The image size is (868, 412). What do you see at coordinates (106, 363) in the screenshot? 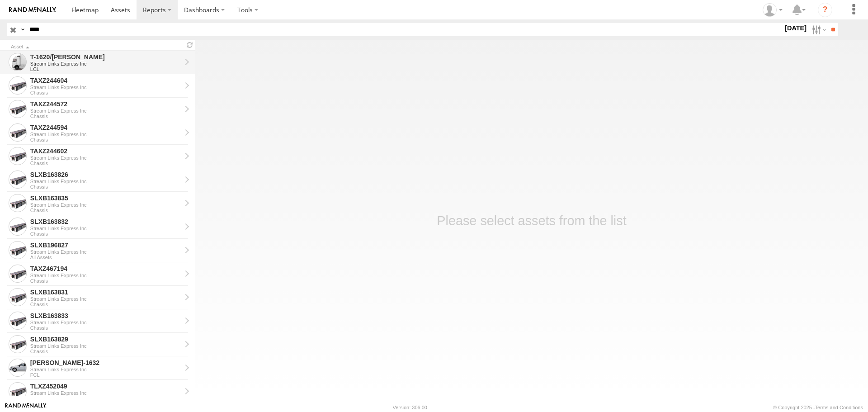
I see `div: FRANKLIN T-1632 - View Asset History` at bounding box center [106, 363].